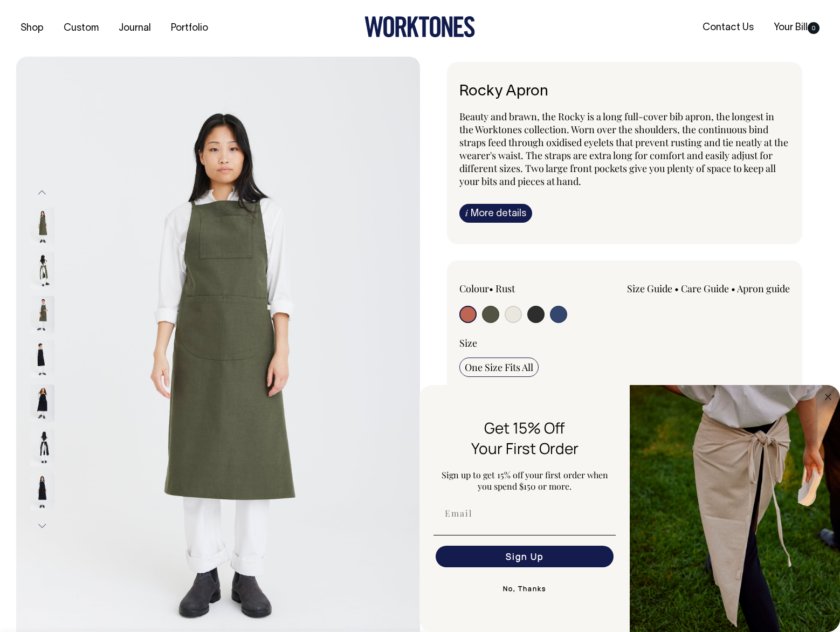  I want to click on div: FLYOUT Form, so click(630, 508).